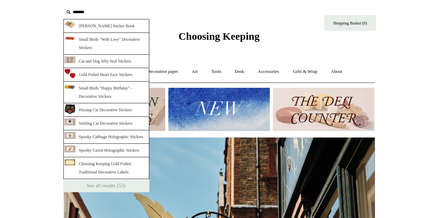 The height and width of the screenshot is (218, 438). Describe the element at coordinates (70, 73) in the screenshot. I see `img: KUxGt6gsBFKZyG9mWO7ePsyma5vyQLRiVDR3i5IjFuk_thumb.png` at that location.